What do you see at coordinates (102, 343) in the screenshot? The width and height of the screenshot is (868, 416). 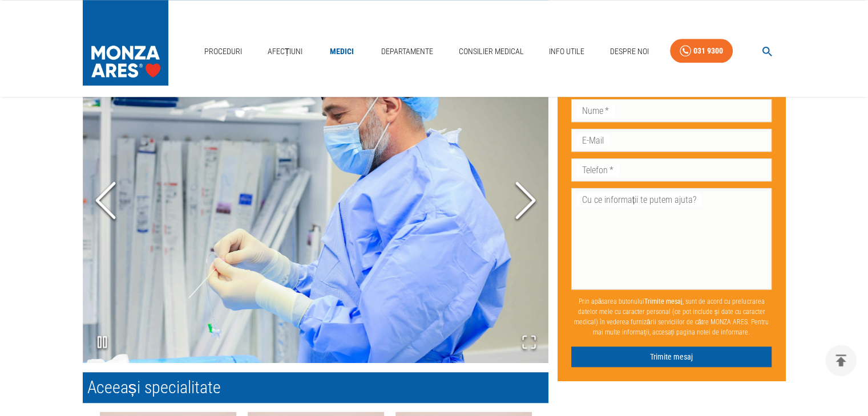 I see `button: Play or Pause Slideshow` at bounding box center [102, 343].